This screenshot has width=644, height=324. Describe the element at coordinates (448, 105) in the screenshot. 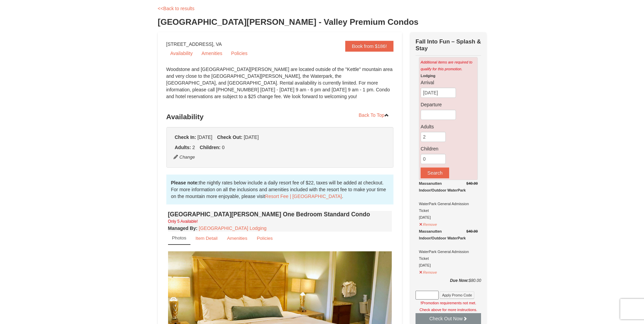

I see `label: Departure` at that location.